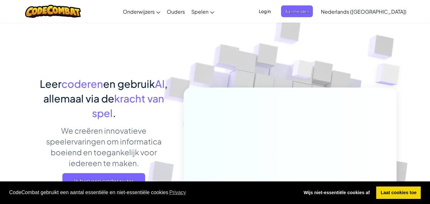  What do you see at coordinates (200, 11) in the screenshot?
I see `span: Spelen` at bounding box center [200, 11].